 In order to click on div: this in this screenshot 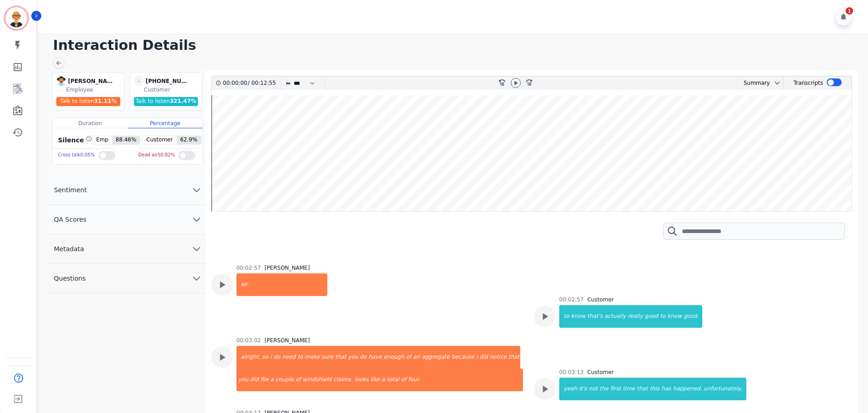, I will do `click(654, 389)`.